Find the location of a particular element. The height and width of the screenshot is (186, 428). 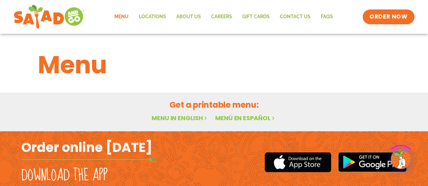

a: Contact Us is located at coordinates (295, 17).